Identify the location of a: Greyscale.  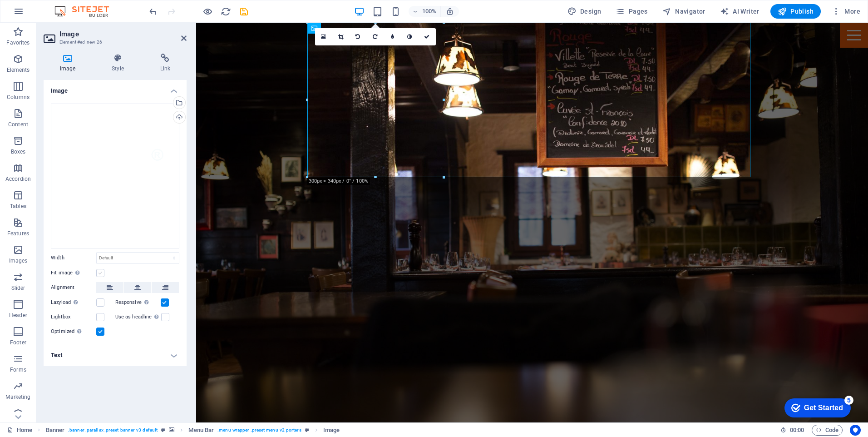
(410, 37).